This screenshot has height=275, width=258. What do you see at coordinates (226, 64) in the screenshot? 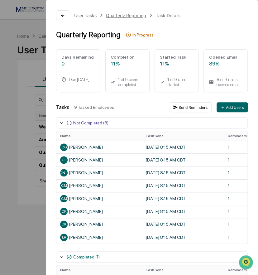
I see `div: 89%` at bounding box center [226, 64].